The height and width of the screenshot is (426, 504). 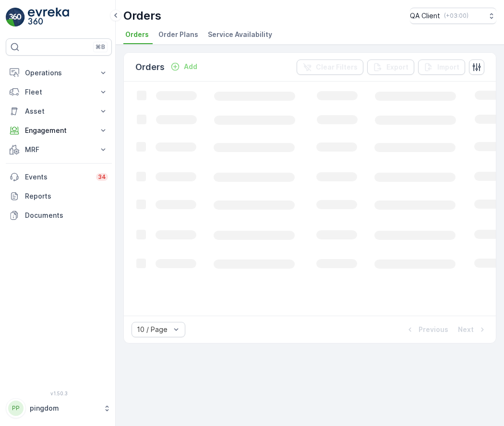 I want to click on a: Reports, so click(x=58, y=196).